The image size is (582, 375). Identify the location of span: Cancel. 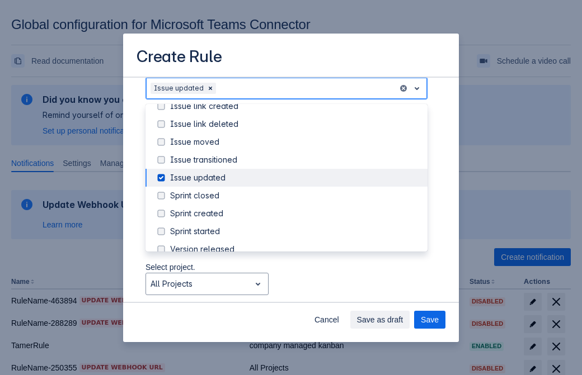
(327, 320).